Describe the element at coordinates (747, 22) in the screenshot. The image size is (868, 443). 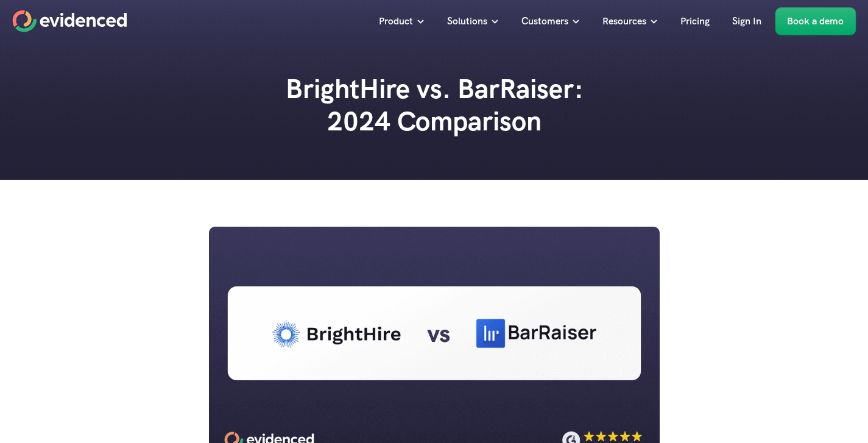
I see `a: Sign In` at that location.